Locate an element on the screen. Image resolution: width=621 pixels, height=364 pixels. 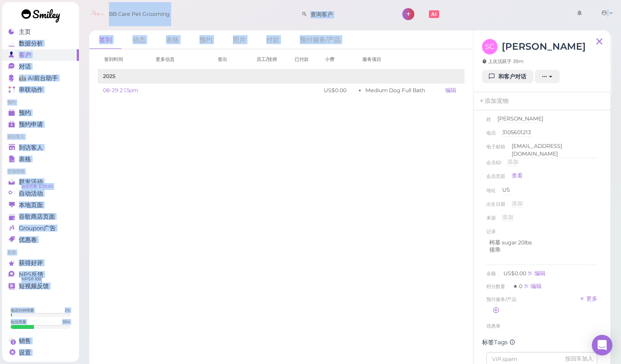
a: 短视频反馈 is located at coordinates (41, 286).